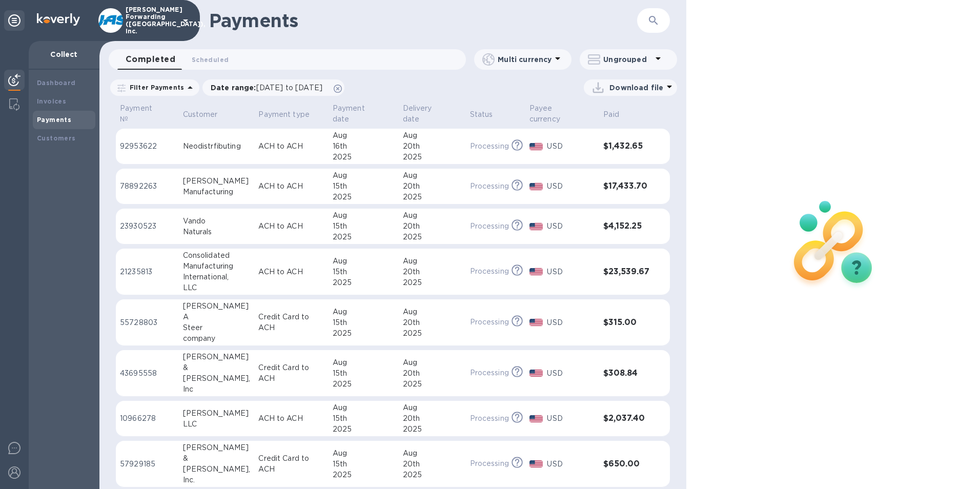 The height and width of the screenshot is (489, 980). I want to click on span: Payee currency, so click(562, 113).